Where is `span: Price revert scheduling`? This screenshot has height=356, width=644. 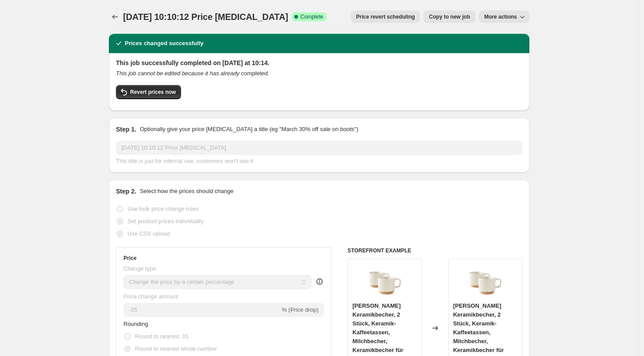 span: Price revert scheduling is located at coordinates (386, 17).